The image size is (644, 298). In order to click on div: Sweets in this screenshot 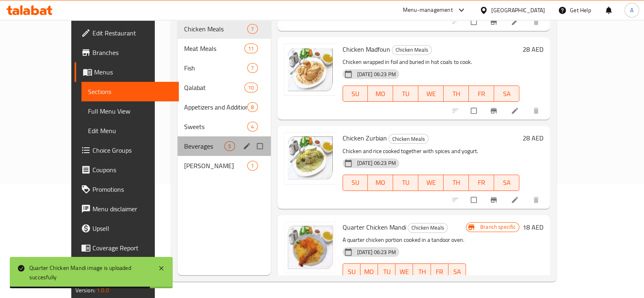, I will do `click(215, 127)`.